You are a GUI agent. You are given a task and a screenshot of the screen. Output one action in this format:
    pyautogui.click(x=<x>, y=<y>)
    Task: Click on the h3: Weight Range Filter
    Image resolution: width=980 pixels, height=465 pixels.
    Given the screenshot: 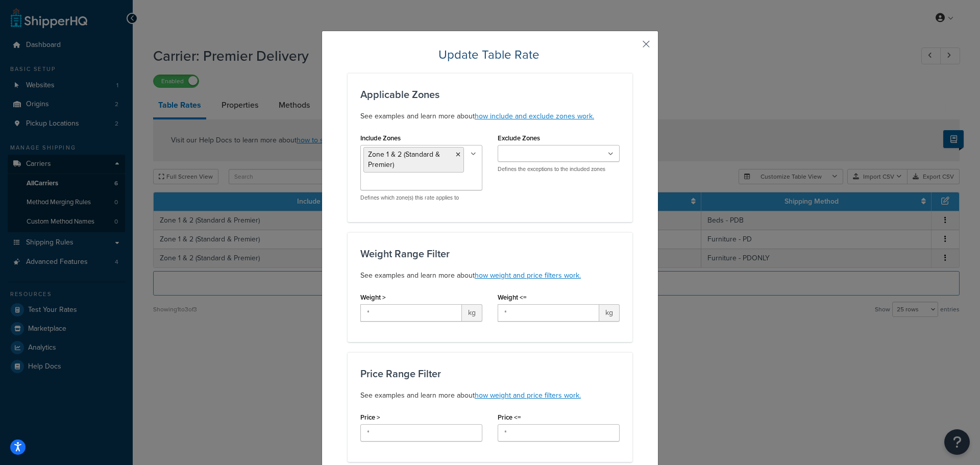 What is the action you would take?
    pyautogui.click(x=490, y=254)
    